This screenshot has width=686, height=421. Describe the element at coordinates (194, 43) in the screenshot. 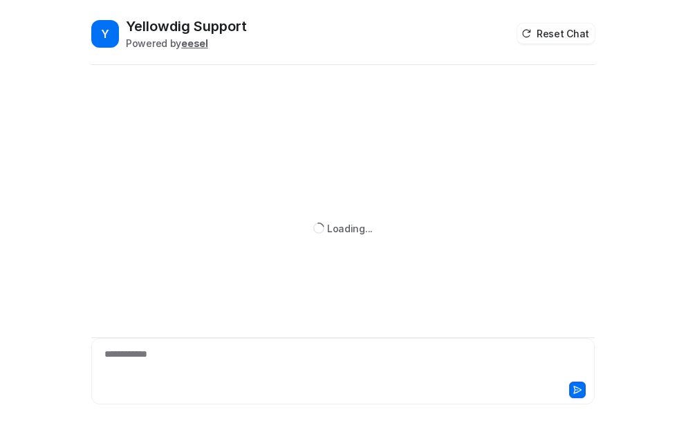

I see `b: eesel` at that location.